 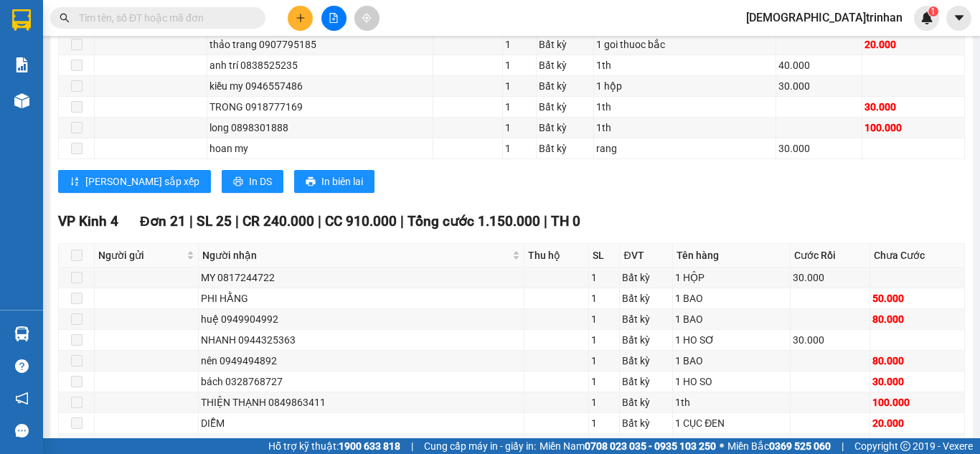 What do you see at coordinates (356, 255) in the screenshot?
I see `span: Người nhận` at bounding box center [356, 255].